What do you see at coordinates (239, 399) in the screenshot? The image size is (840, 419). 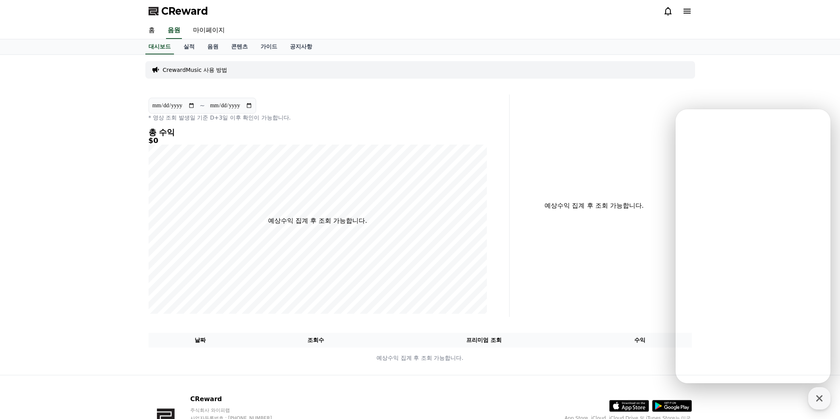 I see `p: CReward` at bounding box center [239, 399].